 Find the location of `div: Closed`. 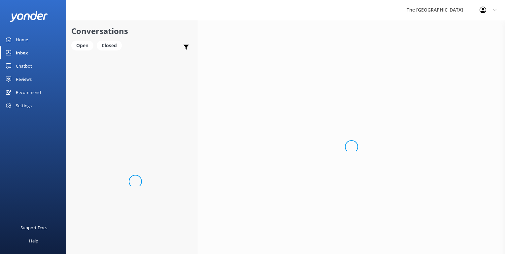

div: Closed is located at coordinates (109, 46).